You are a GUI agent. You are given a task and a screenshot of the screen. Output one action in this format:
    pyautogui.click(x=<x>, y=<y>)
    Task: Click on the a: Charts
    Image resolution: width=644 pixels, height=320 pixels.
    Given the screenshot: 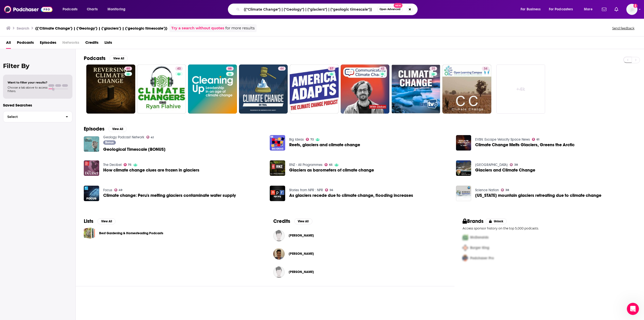 What is the action you would take?
    pyautogui.click(x=92, y=10)
    